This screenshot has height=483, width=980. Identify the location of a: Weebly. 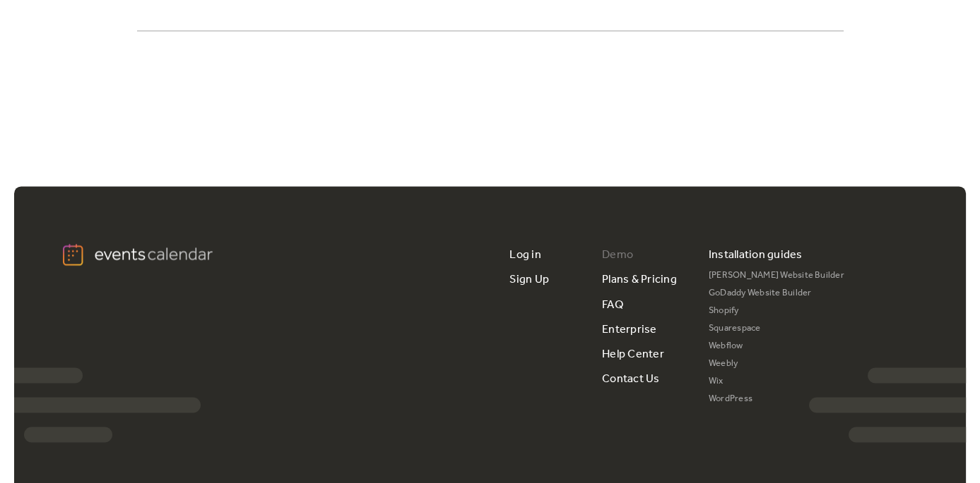
(776, 364).